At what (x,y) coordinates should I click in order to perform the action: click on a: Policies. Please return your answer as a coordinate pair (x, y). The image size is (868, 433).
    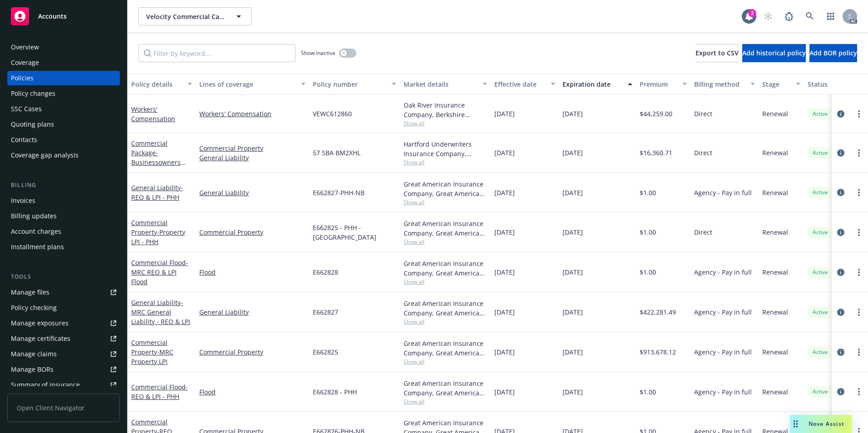
    Looking at the image, I should click on (63, 78).